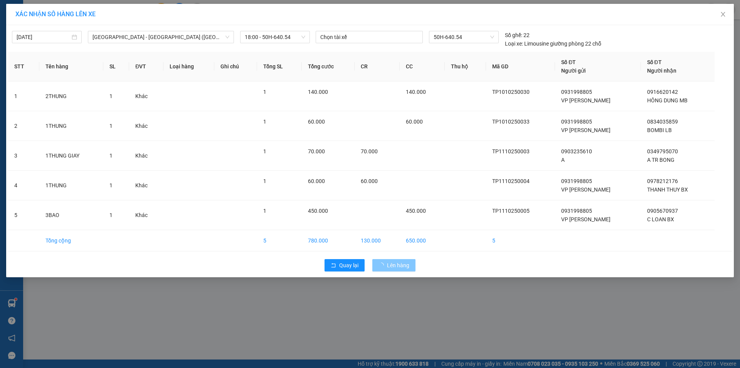 The width and height of the screenshot is (740, 368). What do you see at coordinates (49, 12) in the screenshot?
I see `b: VP TÂN PHÚ` at bounding box center [49, 12].